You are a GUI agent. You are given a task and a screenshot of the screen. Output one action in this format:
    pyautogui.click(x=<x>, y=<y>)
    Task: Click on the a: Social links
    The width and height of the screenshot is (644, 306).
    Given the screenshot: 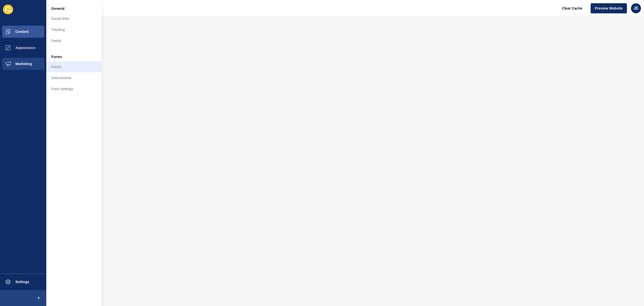 What is the action you would take?
    pyautogui.click(x=74, y=19)
    